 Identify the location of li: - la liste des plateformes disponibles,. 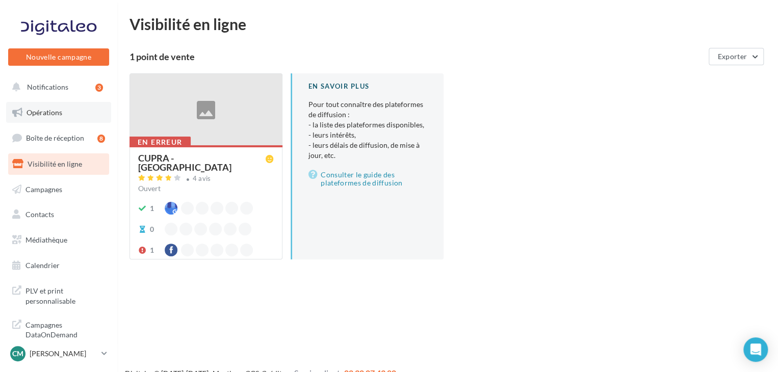
(367, 125).